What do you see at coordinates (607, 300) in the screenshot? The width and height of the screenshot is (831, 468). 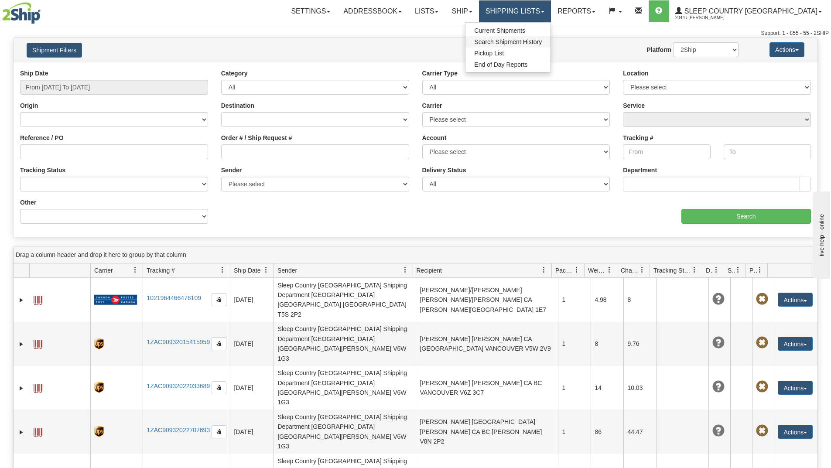 I see `td: 4.98` at bounding box center [607, 300].